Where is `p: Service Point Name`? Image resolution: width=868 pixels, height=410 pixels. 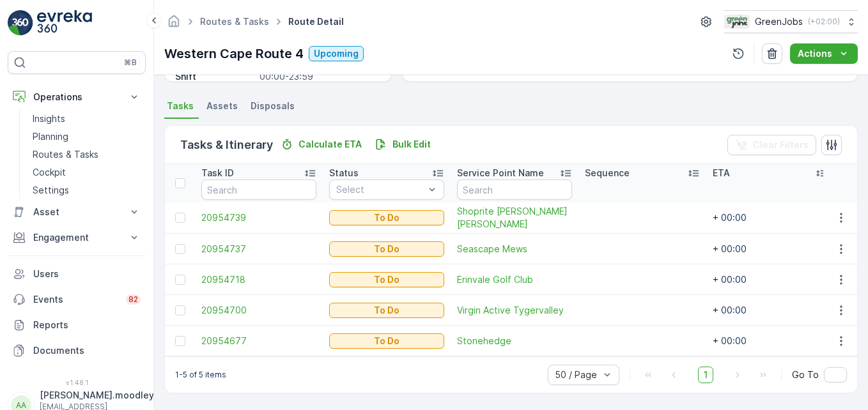 p: Service Point Name is located at coordinates (501, 173).